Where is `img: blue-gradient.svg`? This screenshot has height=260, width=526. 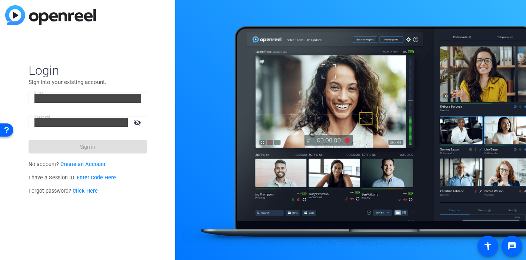
img: blue-gradient.svg is located at coordinates (50, 15).